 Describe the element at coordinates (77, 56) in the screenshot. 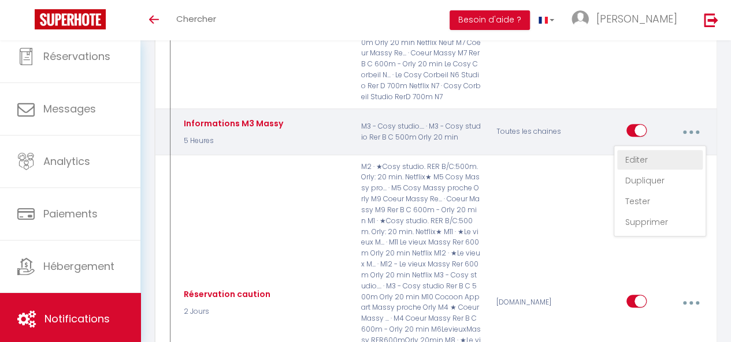

I see `span: Réservations` at that location.